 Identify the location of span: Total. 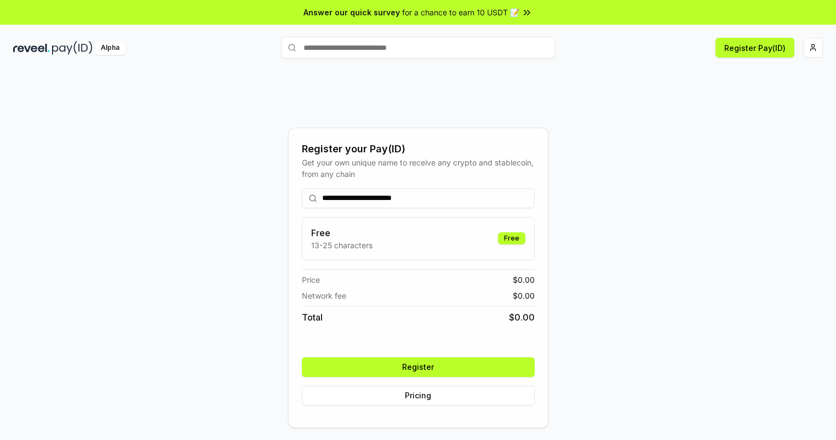
(312, 317).